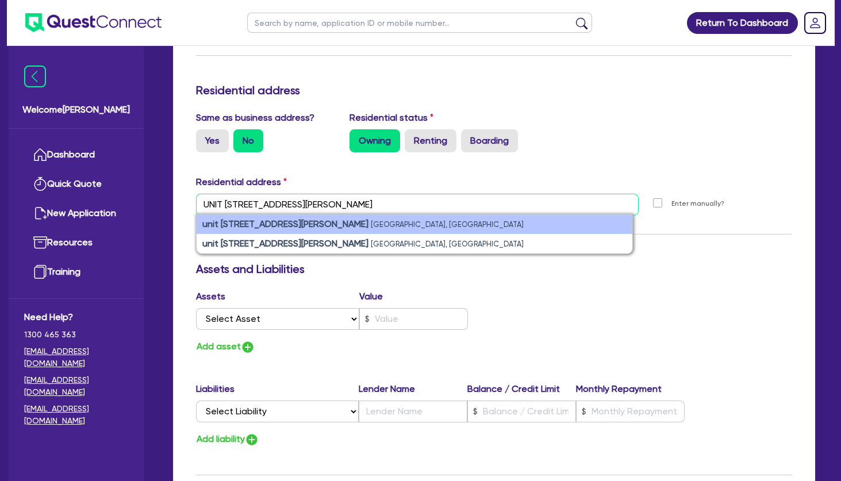  I want to click on img: resources, so click(40, 243).